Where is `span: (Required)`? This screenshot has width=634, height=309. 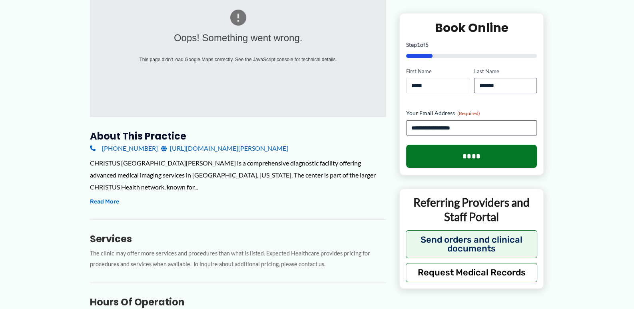
span: (Required) is located at coordinates (469, 114).